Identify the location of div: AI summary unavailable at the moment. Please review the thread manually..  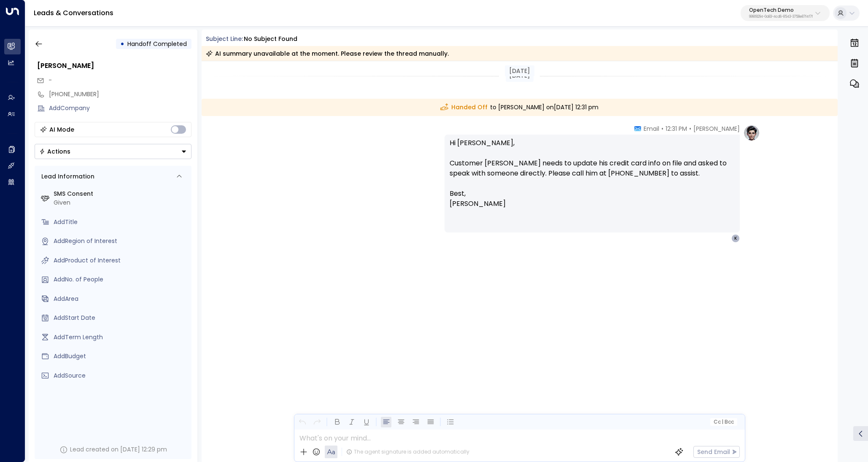
(327, 53).